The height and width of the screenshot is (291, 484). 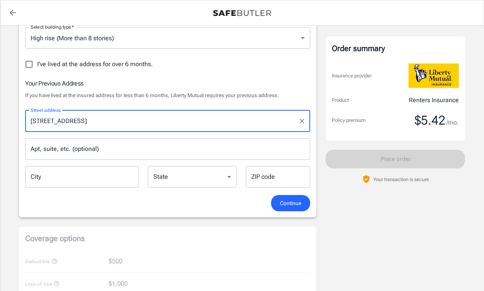 What do you see at coordinates (168, 95) in the screenshot?
I see `p: If you have lived at the insured address for less than 6 months, Liberty Mutual requires your pre...` at bounding box center [168, 95].